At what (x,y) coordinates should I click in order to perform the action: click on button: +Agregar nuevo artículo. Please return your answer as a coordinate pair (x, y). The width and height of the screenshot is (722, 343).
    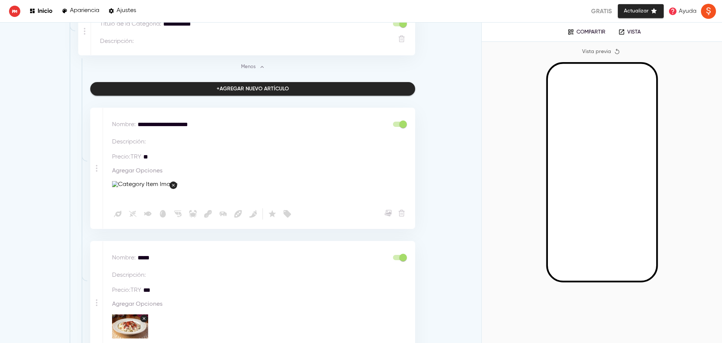
    Looking at the image, I should click on (253, 89).